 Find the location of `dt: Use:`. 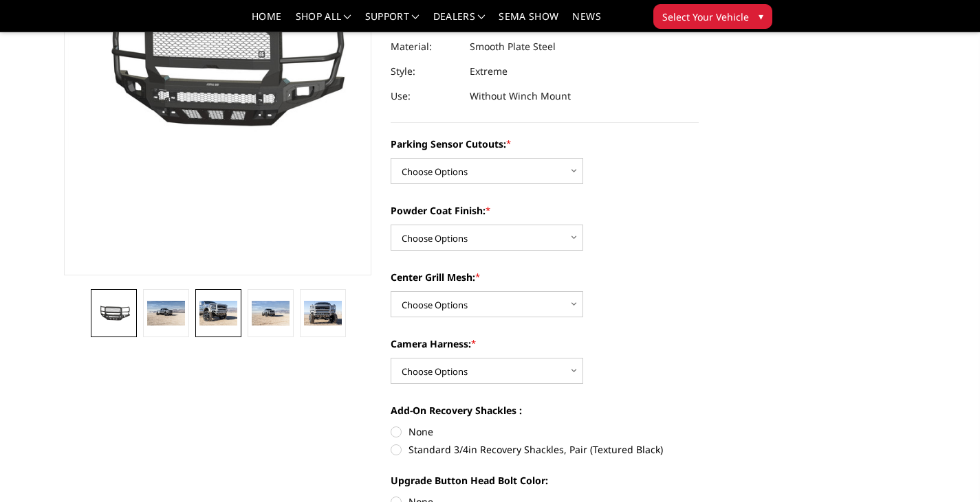

dt: Use: is located at coordinates (425, 96).